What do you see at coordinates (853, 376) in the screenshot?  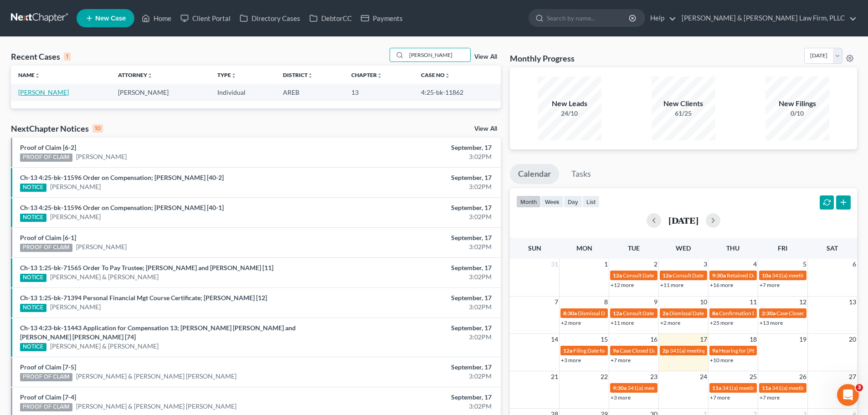 I see `span: 27` at bounding box center [853, 376].